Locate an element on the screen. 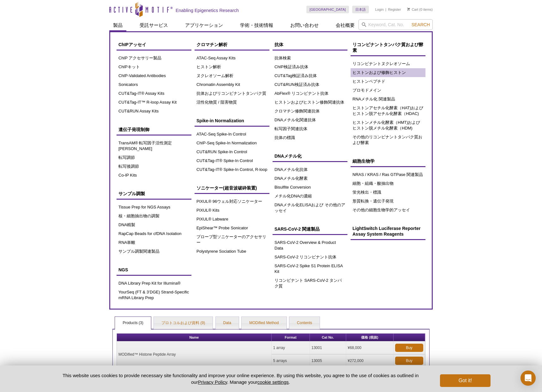 The image size is (542, 392). a: 抗体 is located at coordinates (310, 45).